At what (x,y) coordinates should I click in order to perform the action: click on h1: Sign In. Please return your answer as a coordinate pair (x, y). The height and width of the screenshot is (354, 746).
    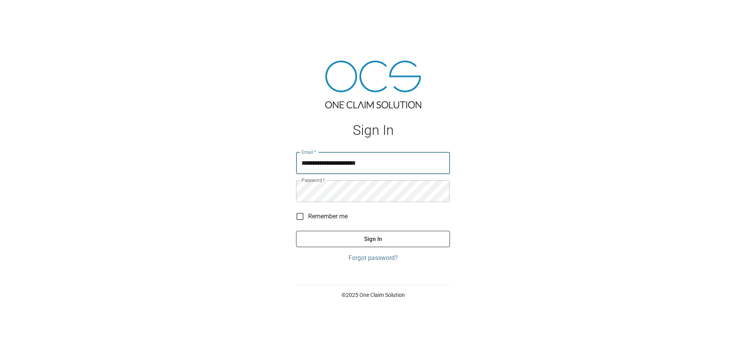
    Looking at the image, I should click on (373, 130).